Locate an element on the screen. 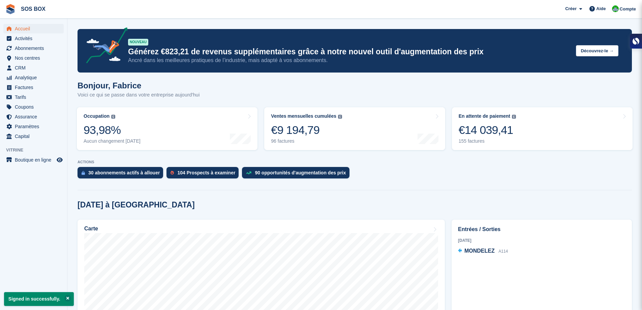 The width and height of the screenshot is (642, 310). img: active_subscription_to_allocate_icon-d502201f5373d7db506a760aba3b589e785aa758c864c3986d89f69b8ff3... is located at coordinates (83, 173).